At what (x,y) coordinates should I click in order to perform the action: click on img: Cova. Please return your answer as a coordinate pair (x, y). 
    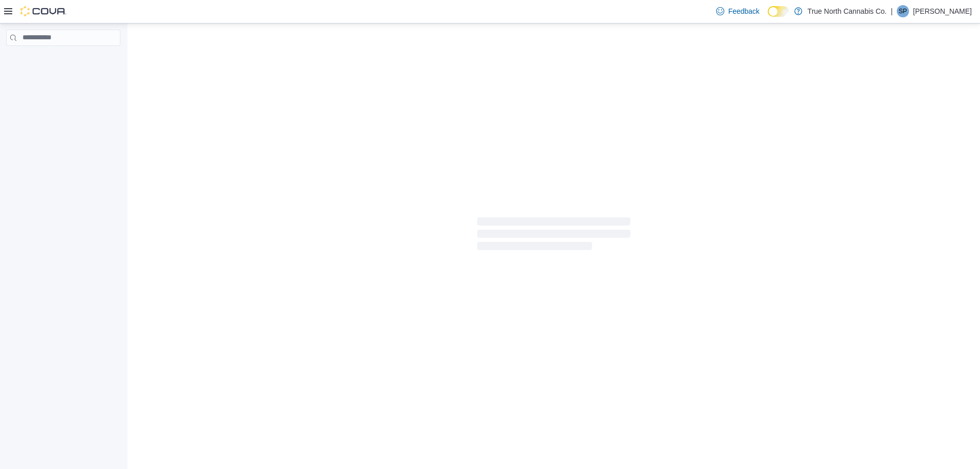
    Looking at the image, I should click on (43, 11).